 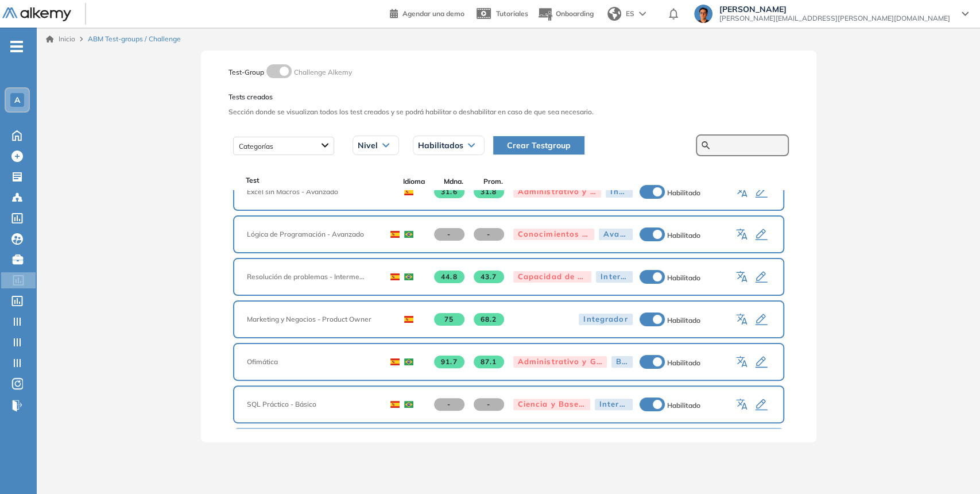 I want to click on span: 91.7, so click(x=449, y=362).